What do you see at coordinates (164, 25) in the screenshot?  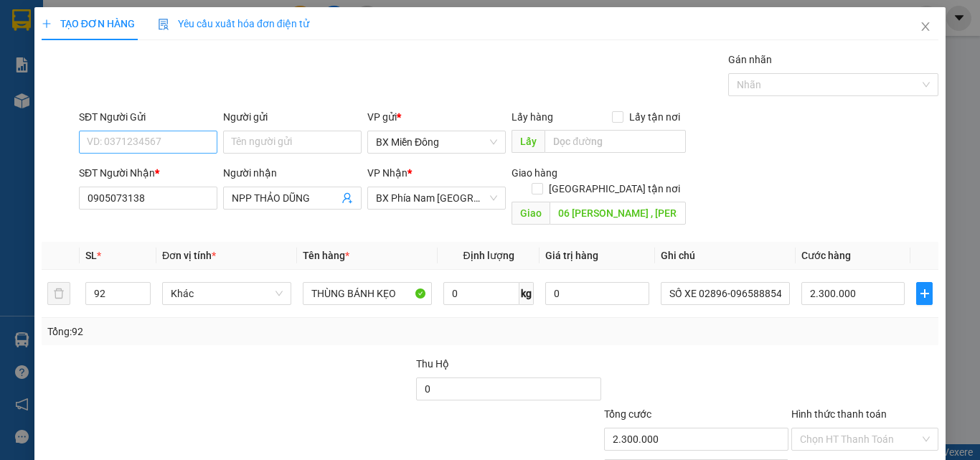 I see `img: icon` at bounding box center [164, 25].